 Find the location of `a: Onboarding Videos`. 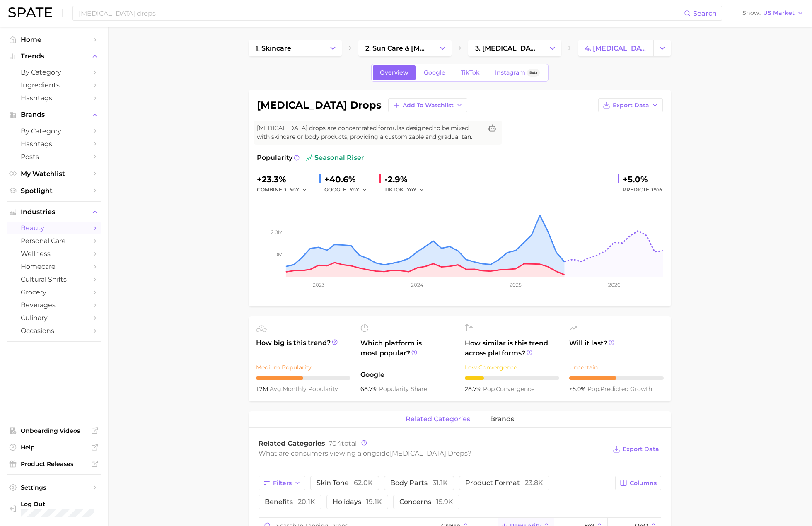

a: Onboarding Videos is located at coordinates (54, 431).